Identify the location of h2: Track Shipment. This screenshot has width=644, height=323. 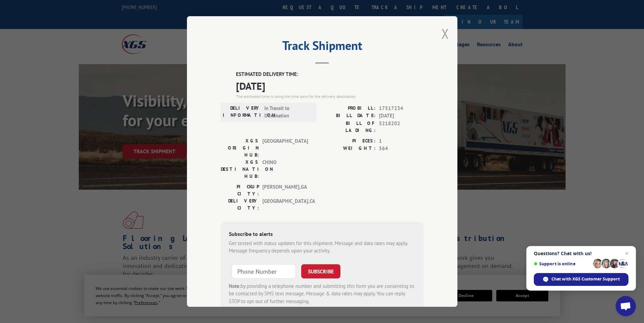
(322, 47).